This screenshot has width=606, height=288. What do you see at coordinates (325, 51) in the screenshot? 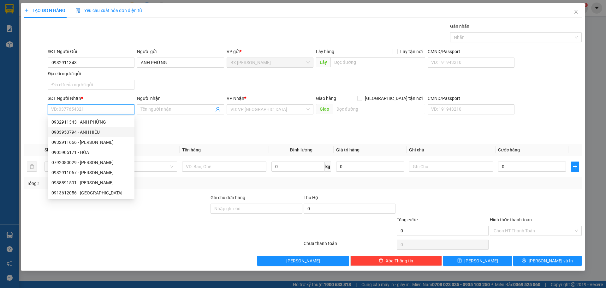
I see `span: Lấy hàng` at bounding box center [325, 51].